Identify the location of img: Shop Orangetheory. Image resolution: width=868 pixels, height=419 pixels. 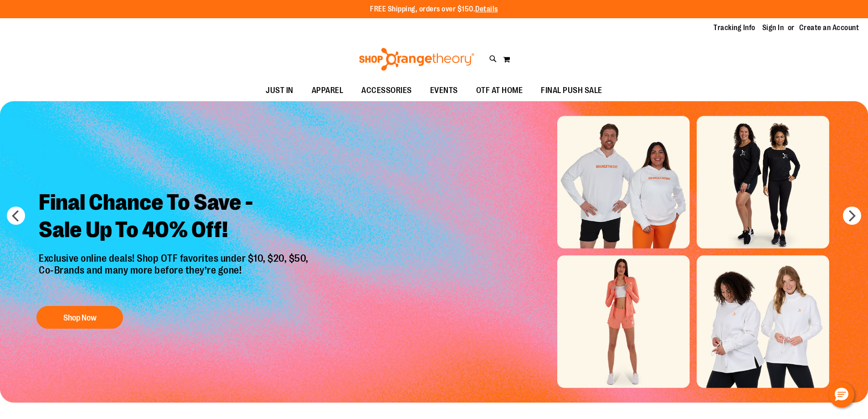
(416, 59).